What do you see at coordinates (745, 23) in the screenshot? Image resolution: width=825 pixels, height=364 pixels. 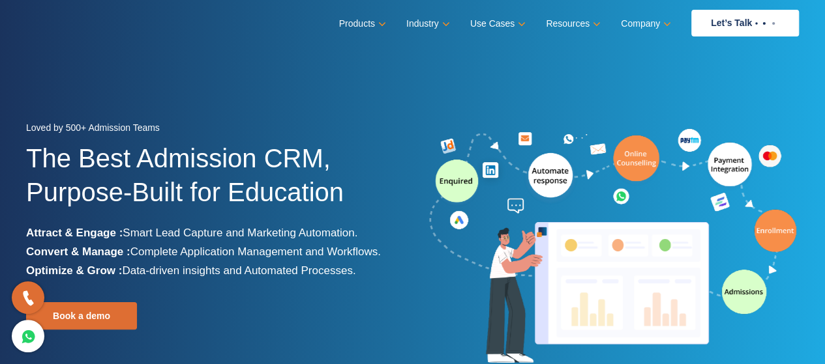 I see `a: Let’s Talk` at bounding box center [745, 23].